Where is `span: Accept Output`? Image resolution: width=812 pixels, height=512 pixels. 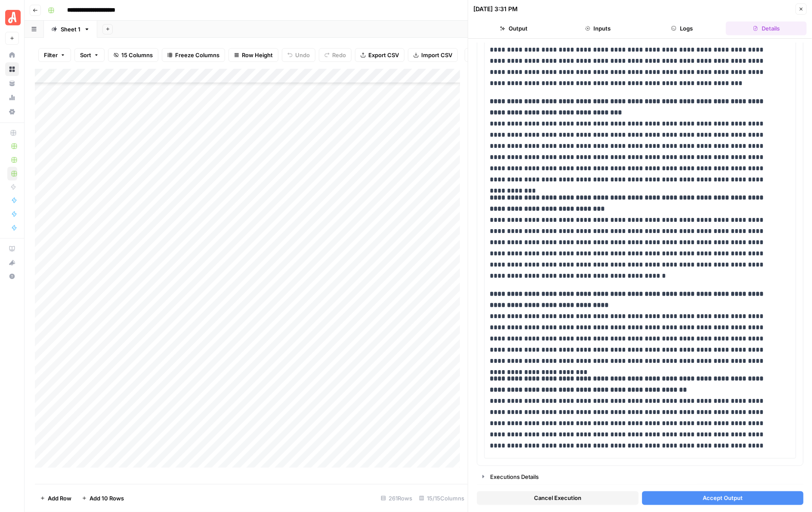
span: Accept Output is located at coordinates (722, 498).